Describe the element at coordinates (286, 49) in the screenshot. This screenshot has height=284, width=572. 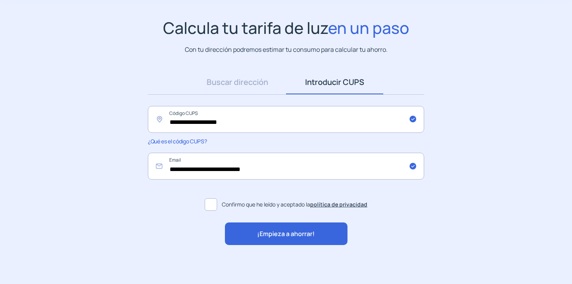
I see `p: Con tu dirección podremos estimar tu consumo para calcular tu ahorro.` at that location.